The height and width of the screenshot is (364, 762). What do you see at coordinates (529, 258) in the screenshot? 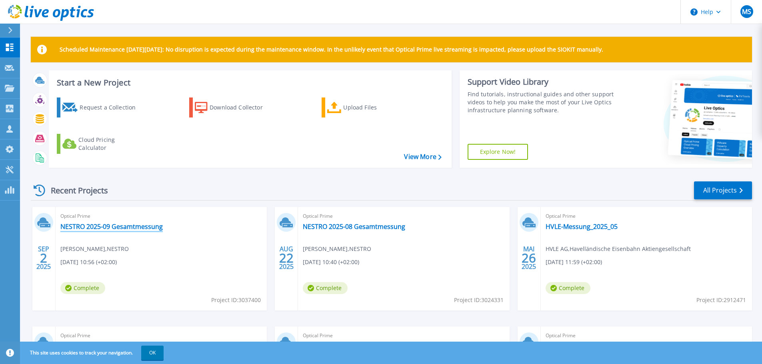
I see `span: 26` at bounding box center [529, 258].